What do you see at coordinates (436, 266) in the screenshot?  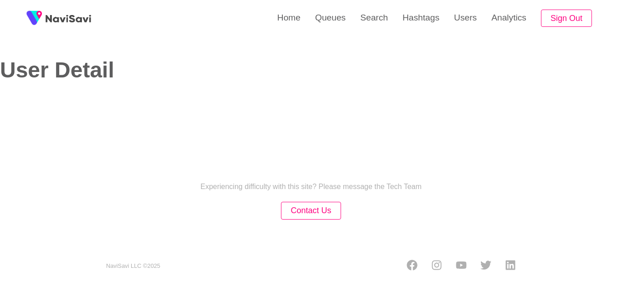 I see `a: Instagram` at bounding box center [436, 266].